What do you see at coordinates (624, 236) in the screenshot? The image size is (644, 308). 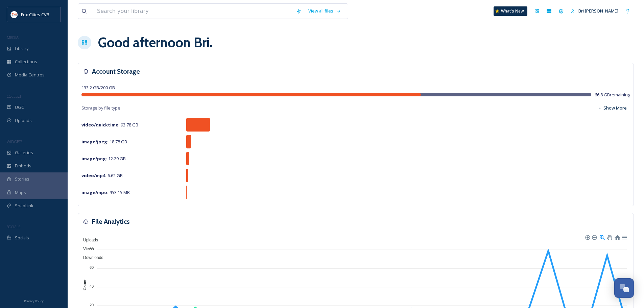 I see `div: Menu` at bounding box center [624, 236].